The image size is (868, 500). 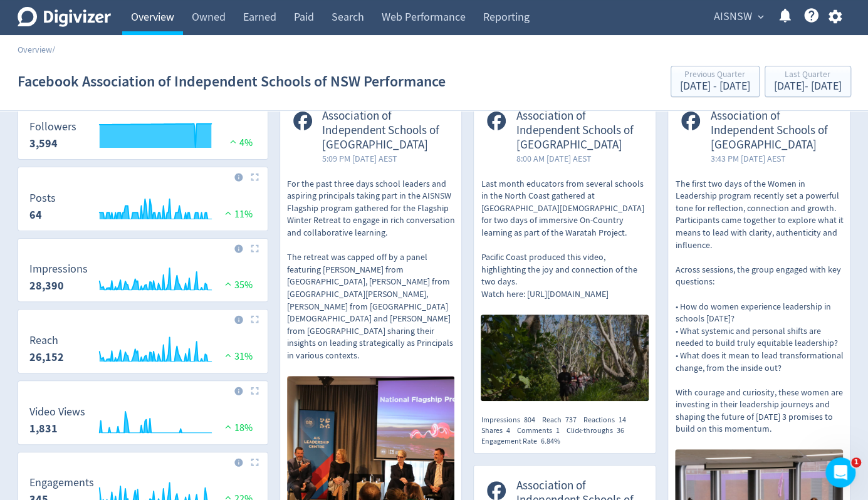 I want to click on svg: Followers 3,594, so click(x=143, y=137).